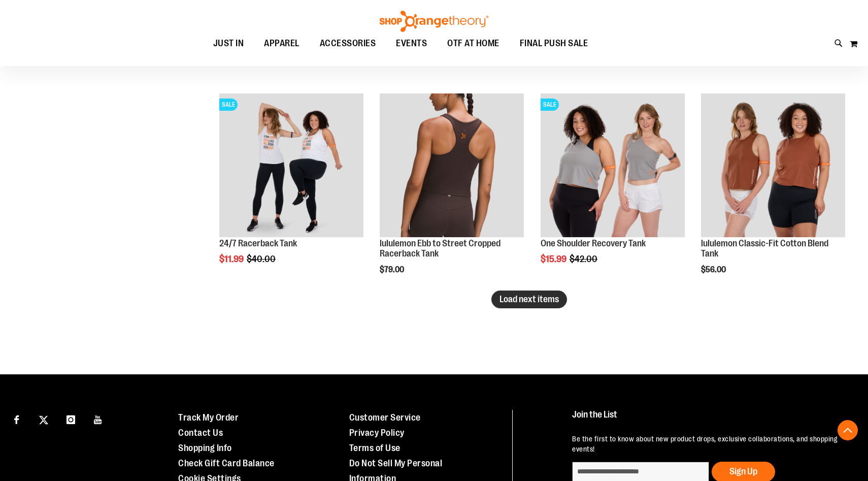  I want to click on a: lululemon Ebb to Street Cropped Racerback Tank, so click(440, 249).